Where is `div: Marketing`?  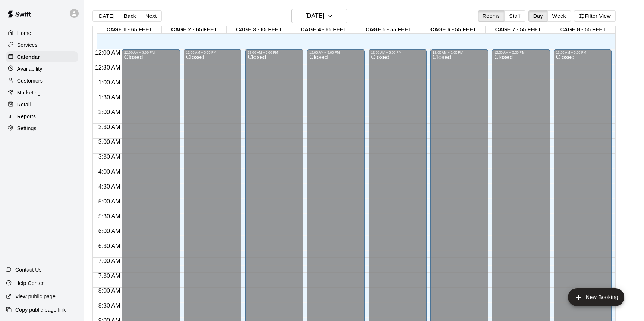 div: Marketing is located at coordinates (42, 93).